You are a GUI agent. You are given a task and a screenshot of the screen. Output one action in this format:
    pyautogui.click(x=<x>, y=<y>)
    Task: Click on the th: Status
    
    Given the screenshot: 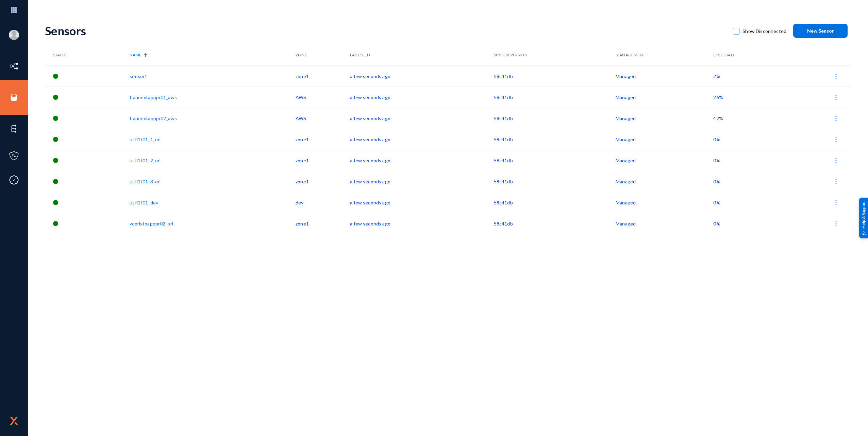 What is the action you would take?
    pyautogui.click(x=87, y=55)
    